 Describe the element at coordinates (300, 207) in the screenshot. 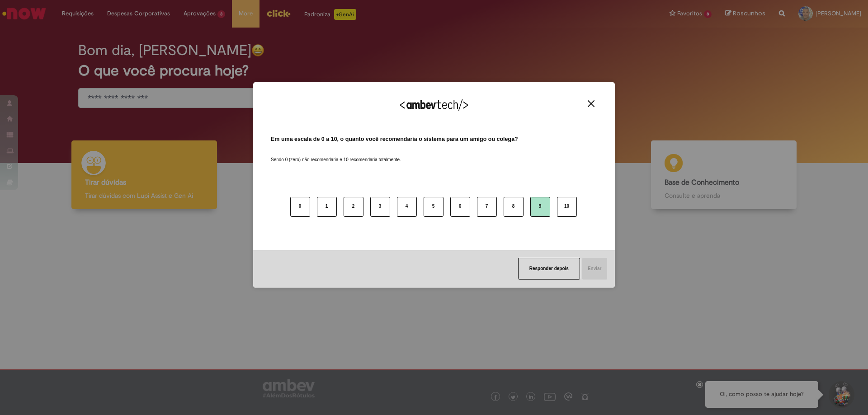

I see `button: 0` at that location.